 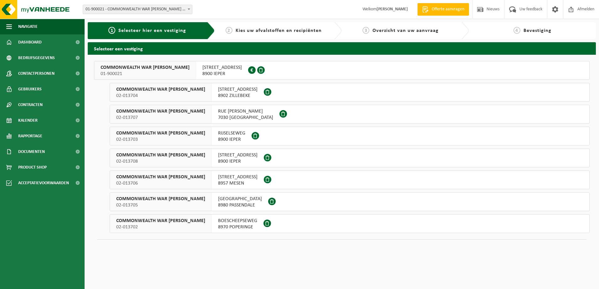 What do you see at coordinates (36, 58) in the screenshot?
I see `span: Bedrijfsgegevens` at bounding box center [36, 58].